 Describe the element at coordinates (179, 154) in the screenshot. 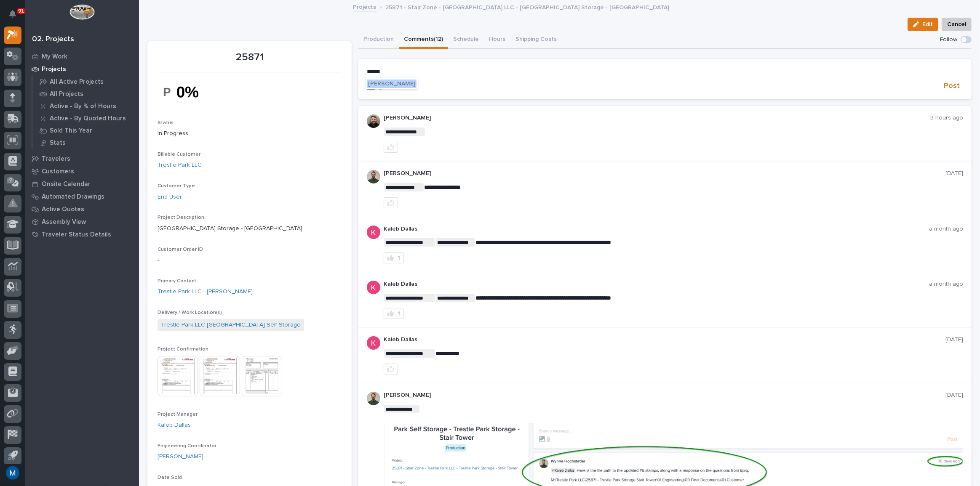

I see `span: Billable Customer` at that location.